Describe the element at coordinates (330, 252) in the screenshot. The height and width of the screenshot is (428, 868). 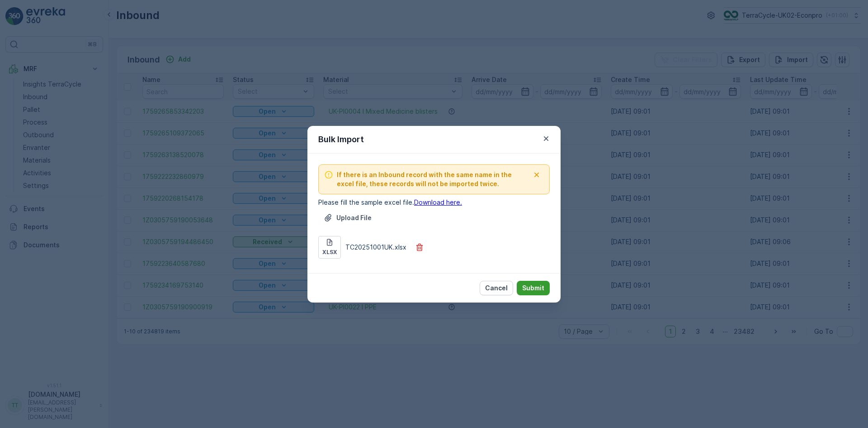
I see `p: xlsx` at that location.